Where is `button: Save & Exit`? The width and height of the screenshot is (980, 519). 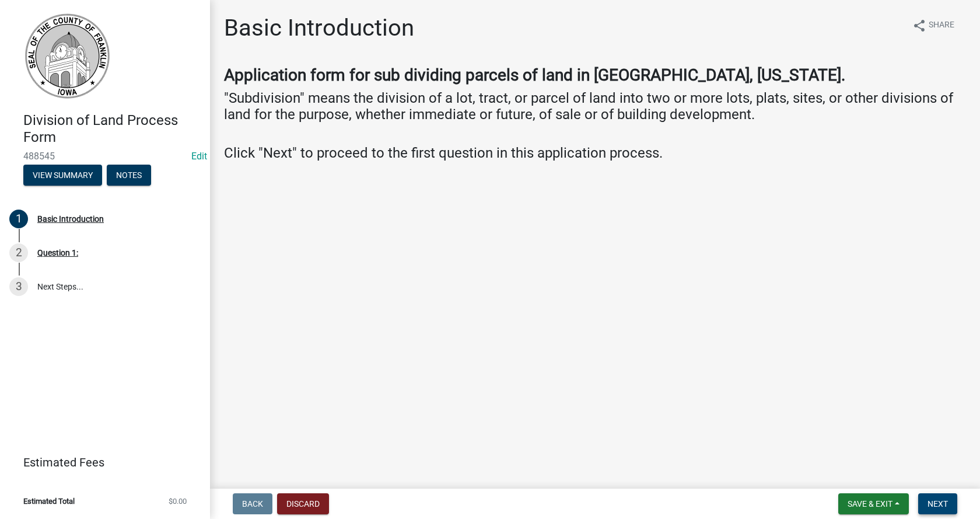
button: Save & Exit is located at coordinates (874, 503).